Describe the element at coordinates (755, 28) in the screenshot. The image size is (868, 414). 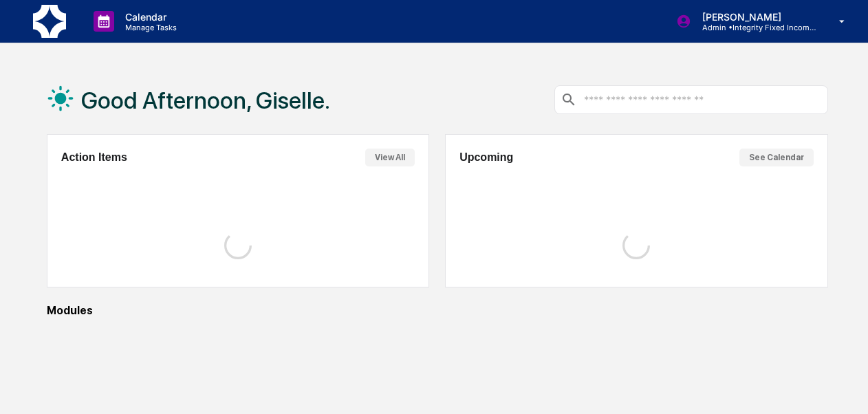
I see `p: Admin • Integrity Fixed Income Management` at that location.